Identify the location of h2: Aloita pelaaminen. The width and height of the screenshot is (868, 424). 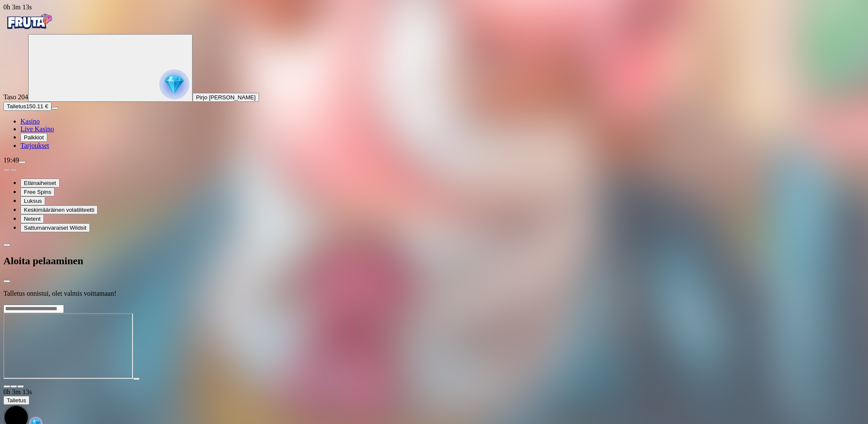
(434, 261).